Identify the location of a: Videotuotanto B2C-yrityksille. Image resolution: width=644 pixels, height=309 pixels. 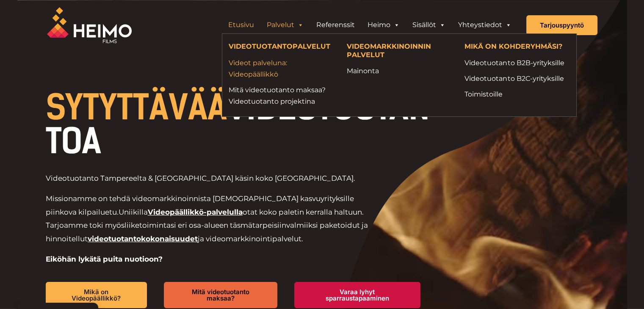
(517, 78).